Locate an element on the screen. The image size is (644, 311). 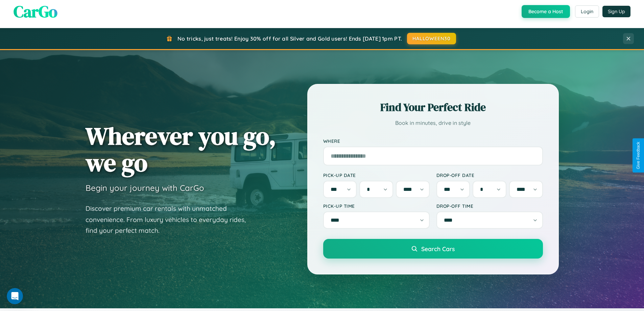
button: Become a Host is located at coordinates (545, 12).